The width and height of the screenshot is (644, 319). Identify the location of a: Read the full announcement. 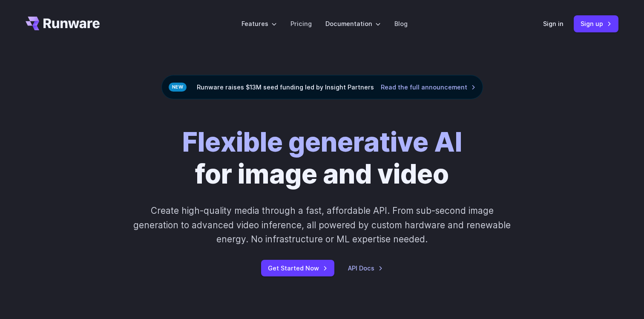
(428, 87).